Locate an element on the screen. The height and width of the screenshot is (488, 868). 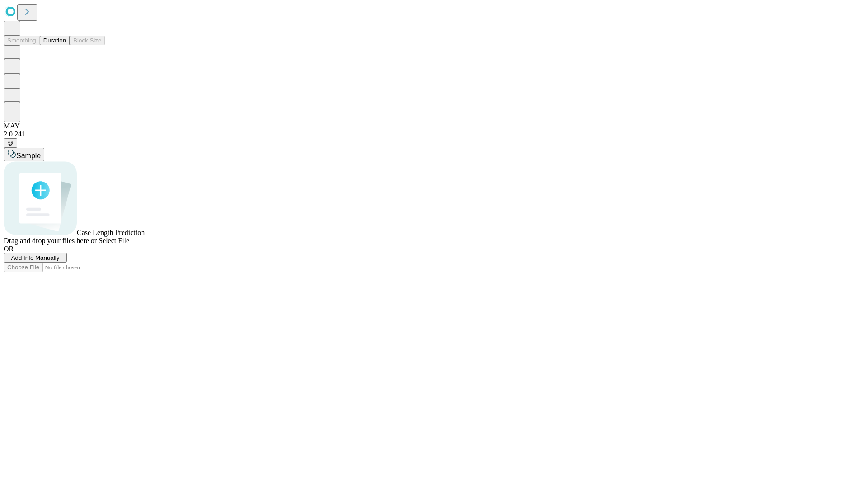
button: Block Size is located at coordinates (87, 40).